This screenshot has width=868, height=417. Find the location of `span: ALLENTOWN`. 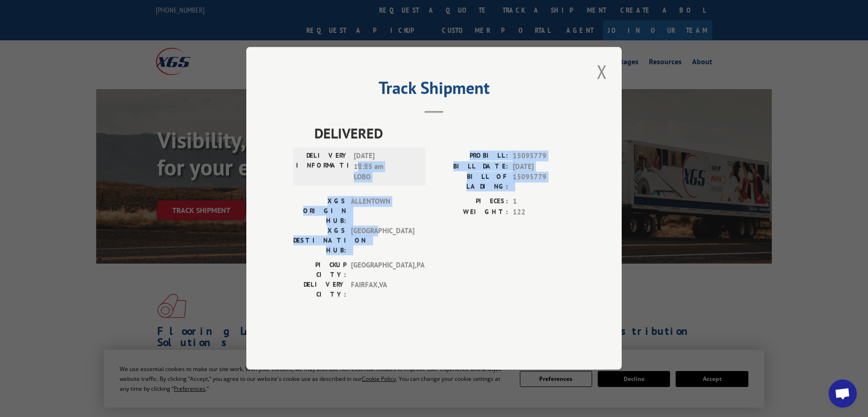

span: ALLENTOWN is located at coordinates (382, 211).